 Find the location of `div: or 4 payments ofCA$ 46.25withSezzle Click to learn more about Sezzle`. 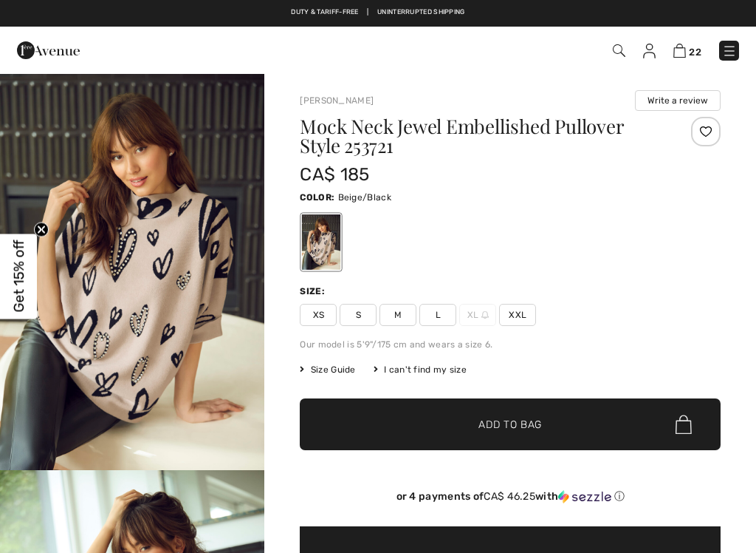

div: or 4 payments ofCA$ 46.25withSezzle Click to learn more about Sezzle is located at coordinates (510, 499).